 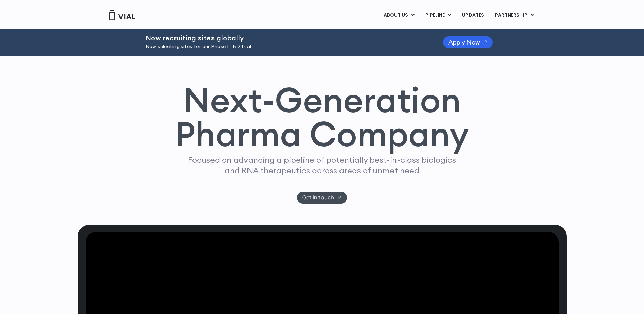 What do you see at coordinates (322, 198) in the screenshot?
I see `a: Get in touch` at bounding box center [322, 198].